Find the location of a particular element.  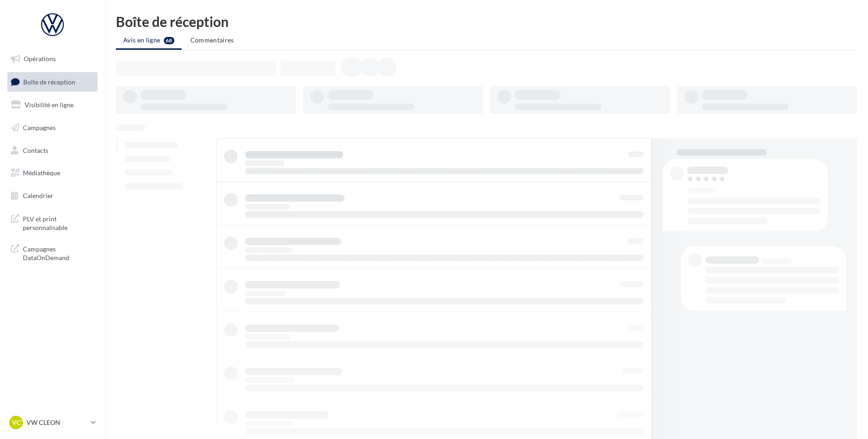

a: PLV et print personnalisable is located at coordinates (52, 222).